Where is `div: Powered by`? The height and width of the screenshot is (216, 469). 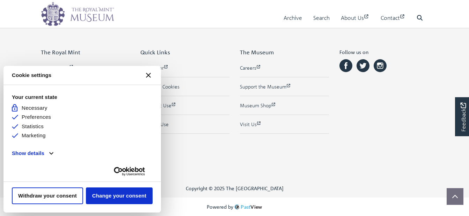 div: Powered by is located at coordinates (234, 207).